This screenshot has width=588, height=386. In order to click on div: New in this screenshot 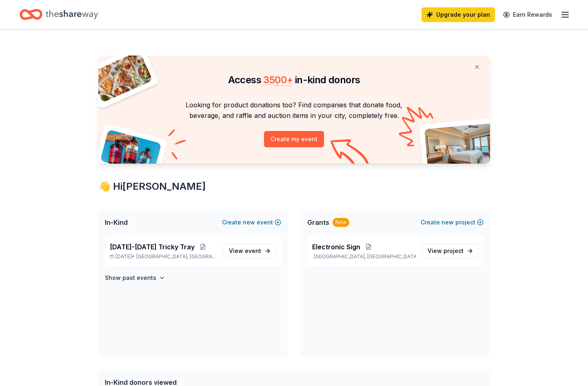, I will do `click(340, 222)`.